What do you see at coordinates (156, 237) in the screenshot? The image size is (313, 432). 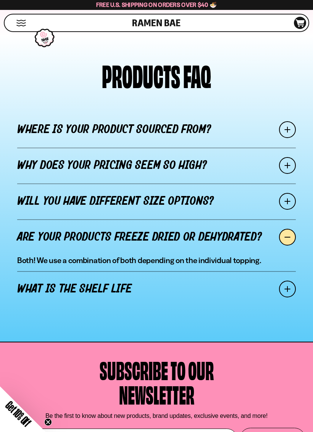 I see `a: Are your products freeze dried or dehydrated?` at bounding box center [156, 237].